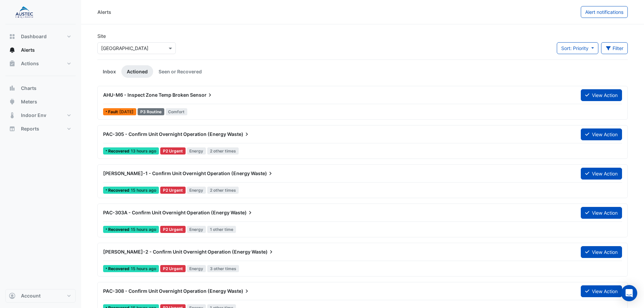  What do you see at coordinates (578, 48) in the screenshot?
I see `button: Sort: Priority` at bounding box center [578, 48].